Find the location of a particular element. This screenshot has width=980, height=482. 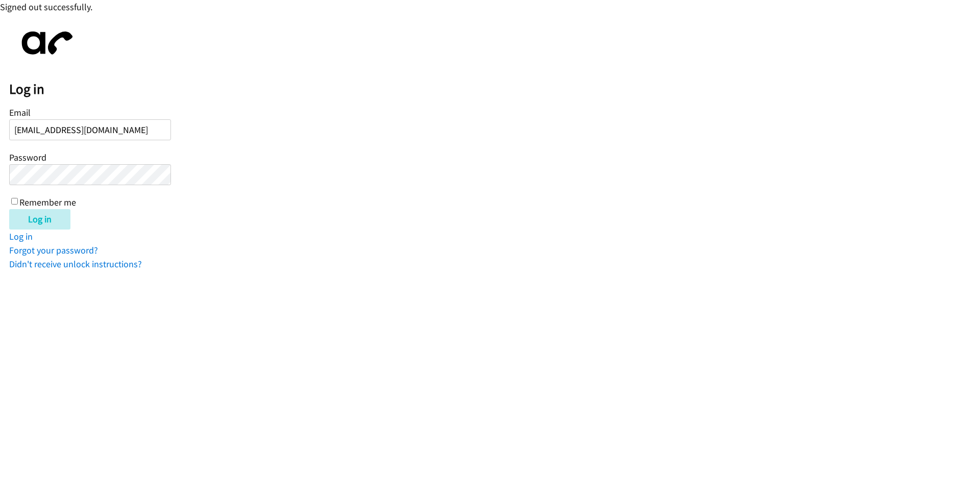

label: Password is located at coordinates (27, 157).